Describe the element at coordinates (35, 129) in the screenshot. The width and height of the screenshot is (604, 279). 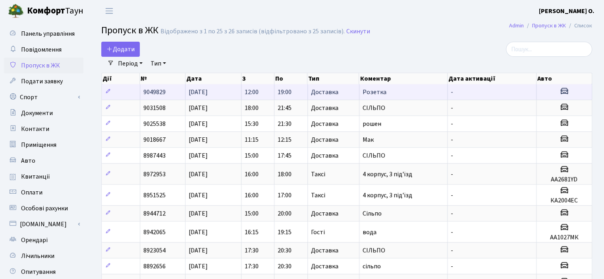
I see `span: Контакти` at that location.